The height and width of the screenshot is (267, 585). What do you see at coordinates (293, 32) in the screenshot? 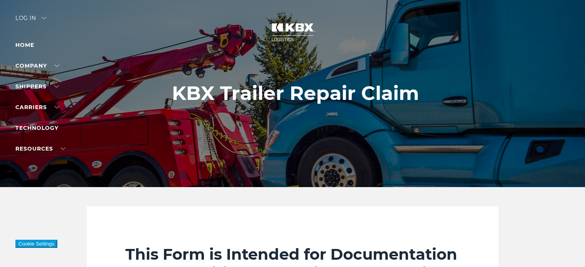
I see `img: kbx logo` at bounding box center [293, 32].